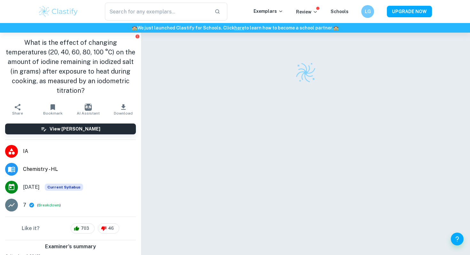 This screenshot has width=470, height=255. Describe the element at coordinates (235, 28) in the screenshot. I see `h6: We just launched Clastify for Schools. Click to learn how to become a school partner.` at that location.